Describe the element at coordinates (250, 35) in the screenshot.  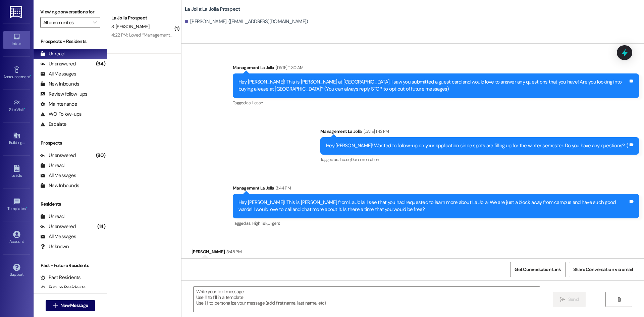
I see `div: 4:22 PM: Loved “Management La Jolla (La Jolla): Hello! Yes that should be fine, just make sure th...` at that location.